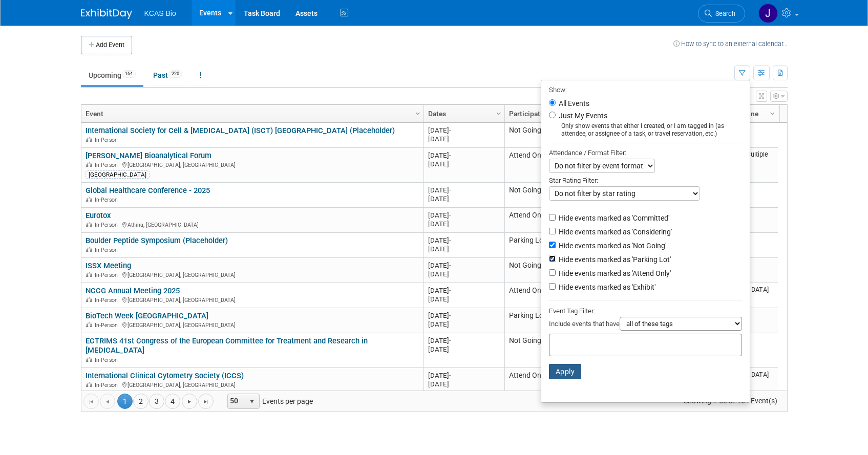  What do you see at coordinates (614, 232) in the screenshot?
I see `label: Hide events marked as 'Considering'` at bounding box center [614, 232].